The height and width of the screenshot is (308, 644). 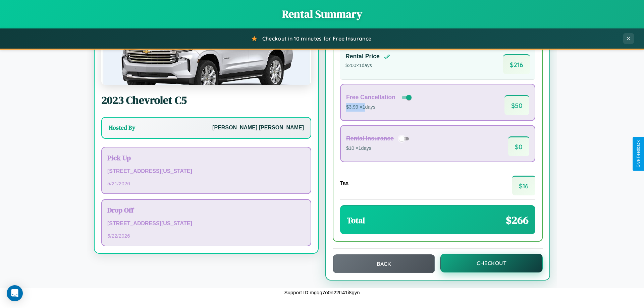 What do you see at coordinates (322, 14) in the screenshot?
I see `h1: Rental Summary` at bounding box center [322, 14].